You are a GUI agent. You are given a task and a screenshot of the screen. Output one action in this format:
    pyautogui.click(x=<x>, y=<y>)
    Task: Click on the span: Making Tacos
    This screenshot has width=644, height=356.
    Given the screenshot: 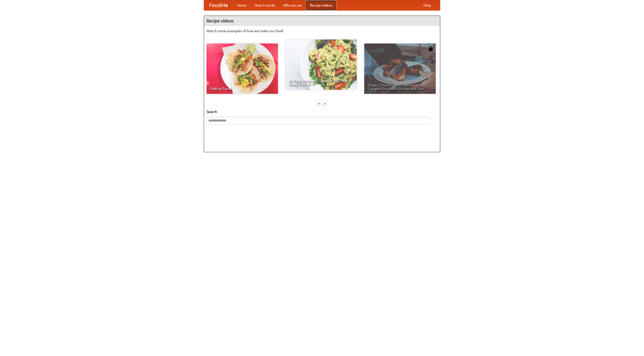 What is the action you would take?
    pyautogui.click(x=242, y=89)
    